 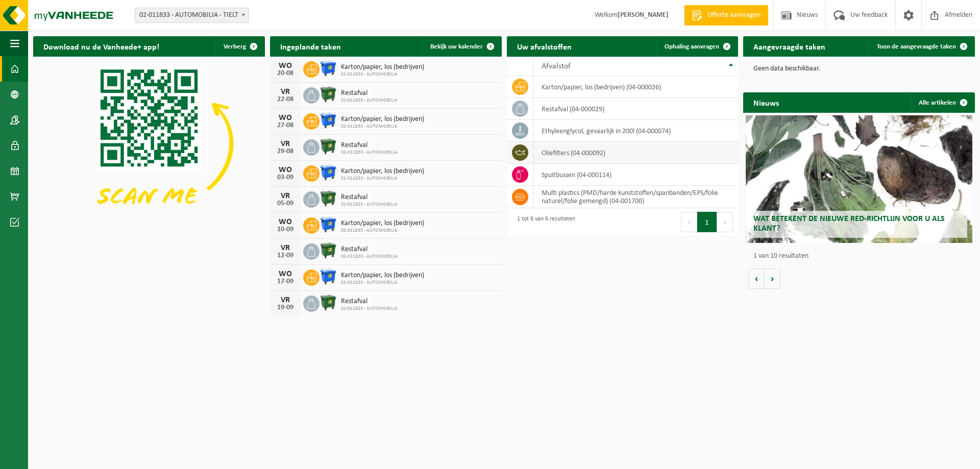 What do you see at coordinates (697, 47) in the screenshot?
I see `a: Ophaling aanvragen` at bounding box center [697, 47].